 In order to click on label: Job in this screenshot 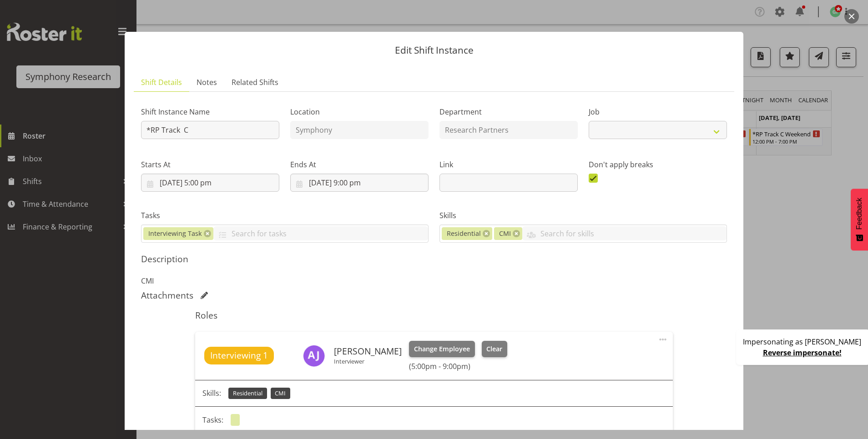, I will do `click(658, 112)`.